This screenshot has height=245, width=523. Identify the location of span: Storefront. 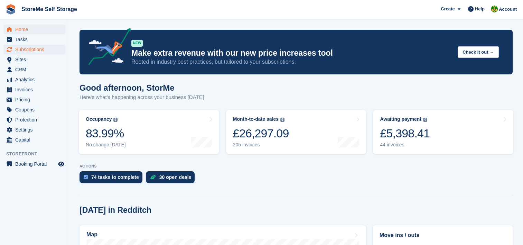
(37, 154).